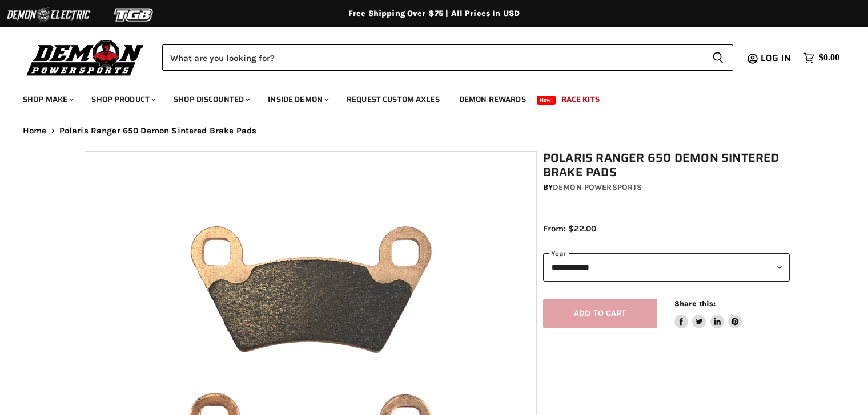 The height and width of the screenshot is (415, 868). I want to click on form: Product, so click(447, 58).